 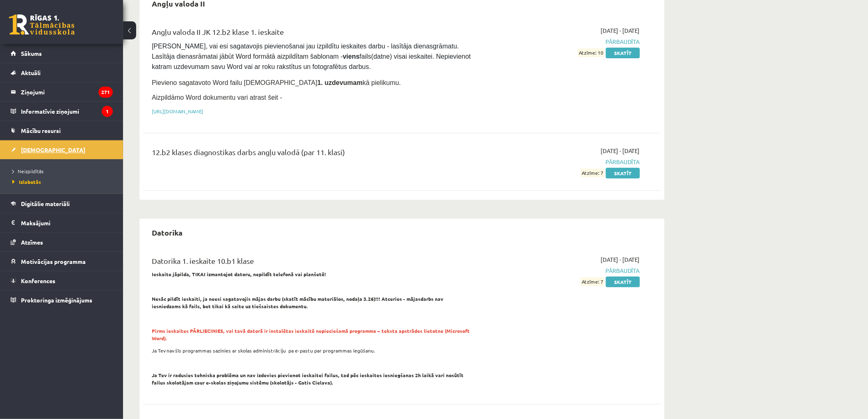 I want to click on a: Ziņojumi271, so click(x=62, y=92).